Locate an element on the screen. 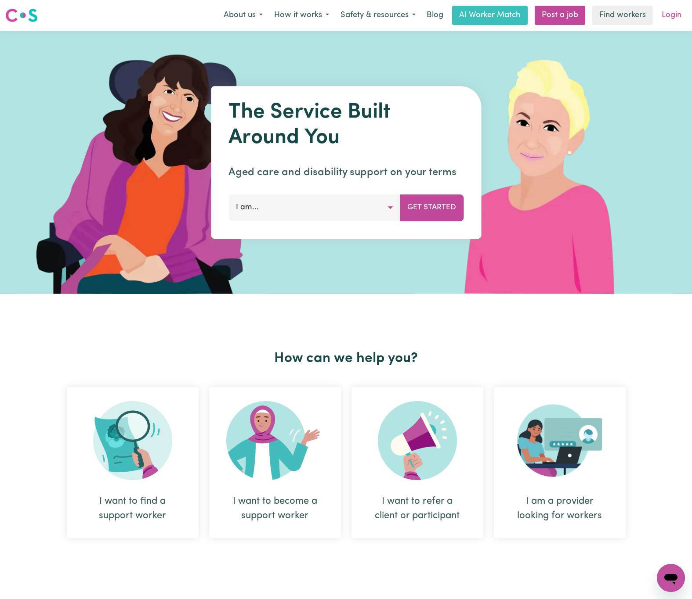 The image size is (692, 599). h2: How can we help you? is located at coordinates (346, 359).